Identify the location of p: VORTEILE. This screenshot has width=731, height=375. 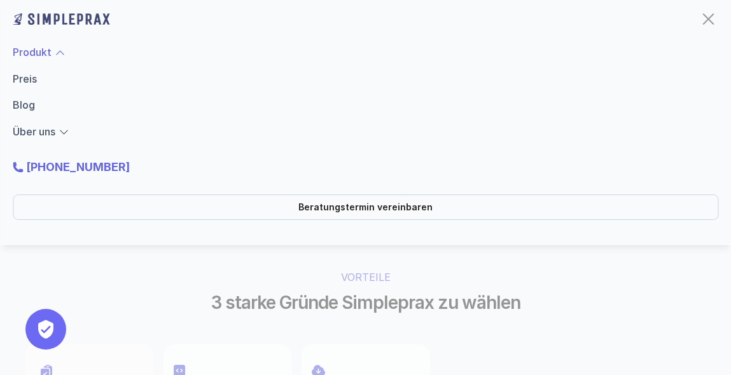
(365, 277).